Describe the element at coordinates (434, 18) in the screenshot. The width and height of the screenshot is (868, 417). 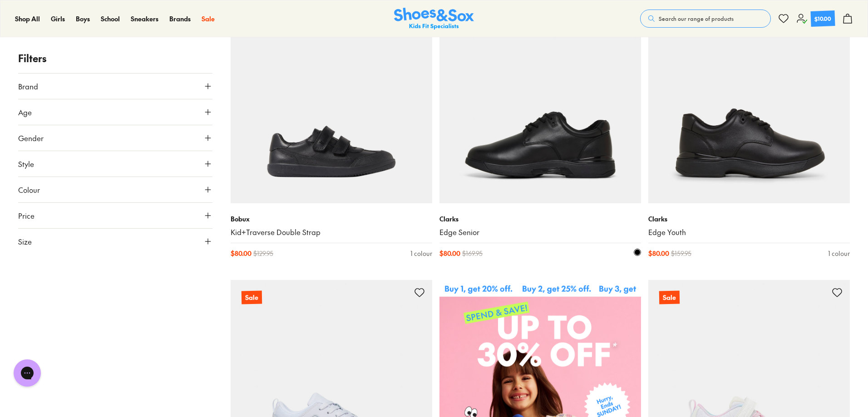
I see `a: Shoes & Sox` at that location.